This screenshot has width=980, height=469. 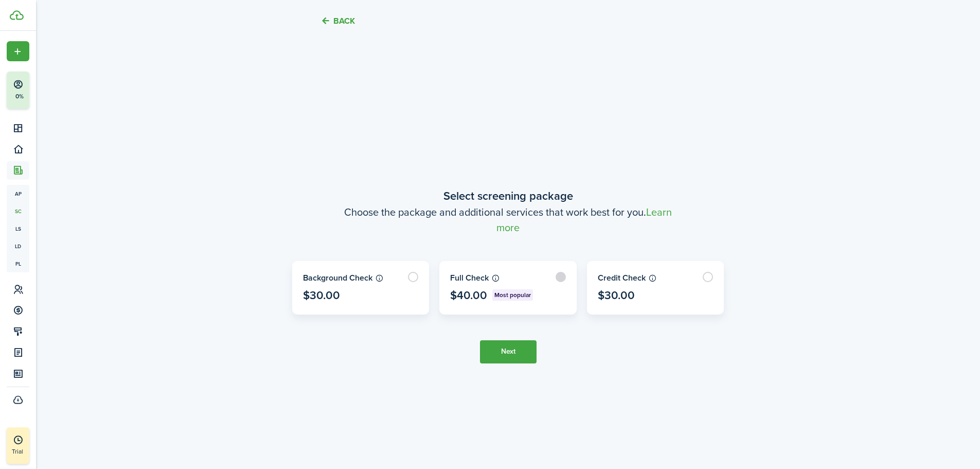 What do you see at coordinates (508, 220) in the screenshot?
I see `wizard-step-header-description: Choose the package and additional services that work best for you.` at bounding box center [508, 220].